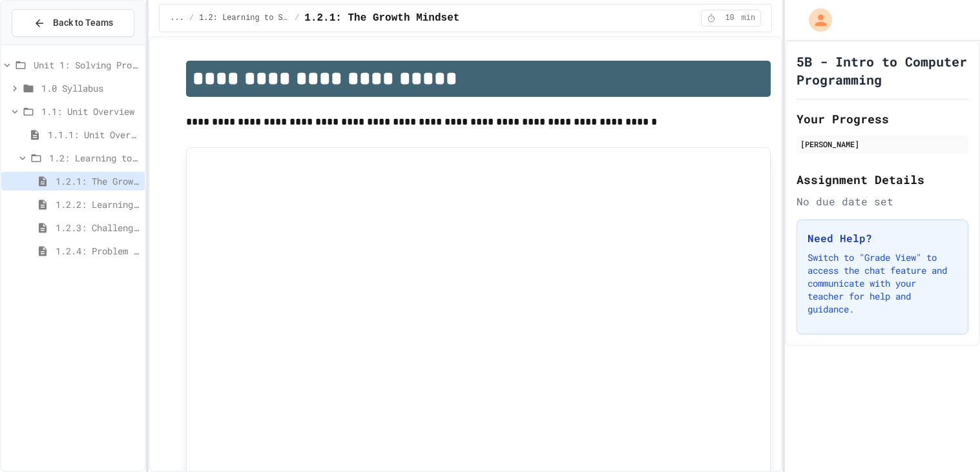 The width and height of the screenshot is (980, 472). Describe the element at coordinates (815, 20) in the screenshot. I see `div: My Account` at that location.